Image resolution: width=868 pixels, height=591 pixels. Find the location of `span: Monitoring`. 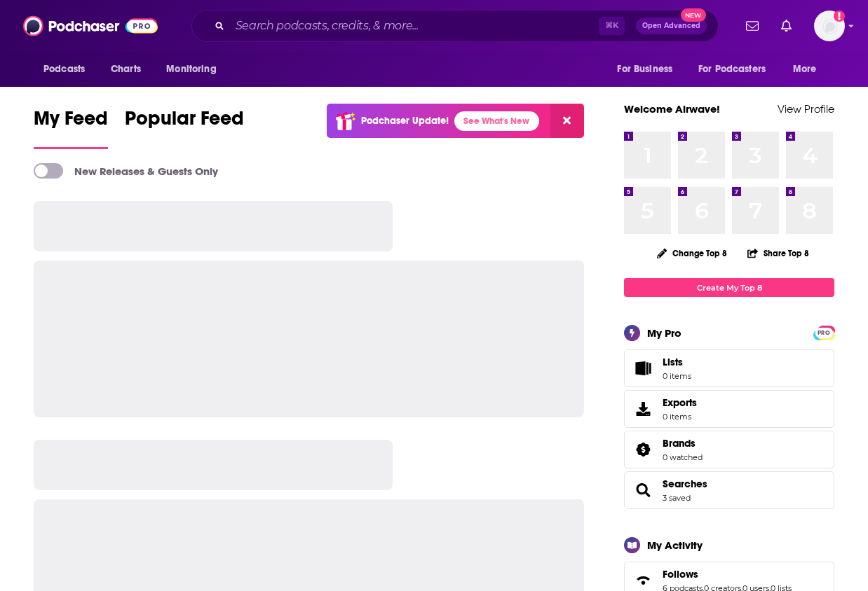

span: Monitoring is located at coordinates (191, 69).